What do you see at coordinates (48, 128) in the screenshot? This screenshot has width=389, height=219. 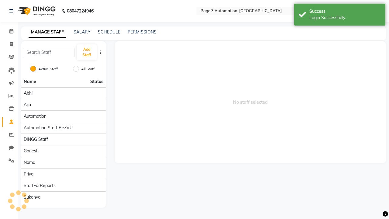 I see `span: Automation Staff reZVU` at bounding box center [48, 128].